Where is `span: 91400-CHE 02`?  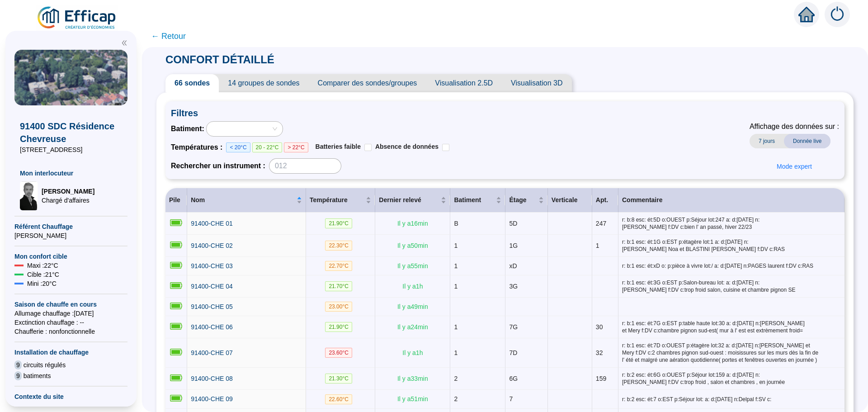 span: 91400-CHE 02 is located at coordinates (212, 246).